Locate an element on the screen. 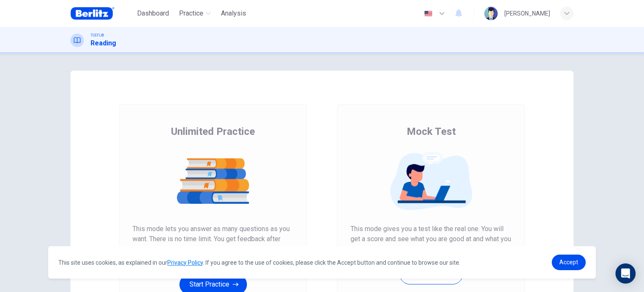 The image size is (644, 292). span: This site uses cookies, as explained in our . If you agree to the use of cookies, please click th... is located at coordinates (259, 262).